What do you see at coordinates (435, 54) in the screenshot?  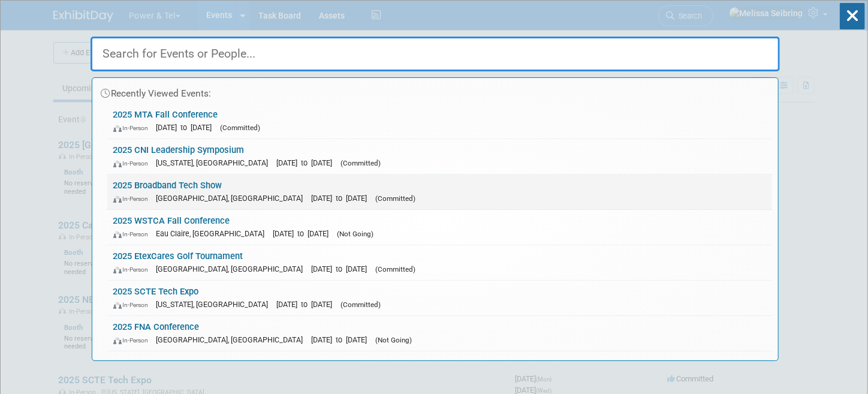 I see `input: Search for Events or People...` at bounding box center [435, 54].